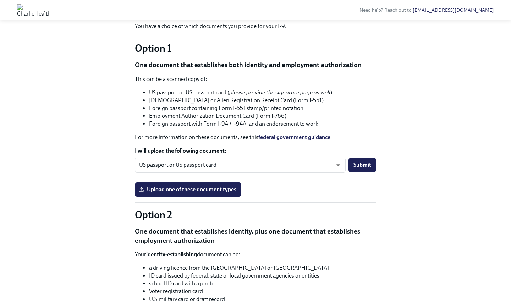 This screenshot has width=511, height=301. What do you see at coordinates (240, 165) in the screenshot?
I see `div: US passport or US passport card` at bounding box center [240, 165].